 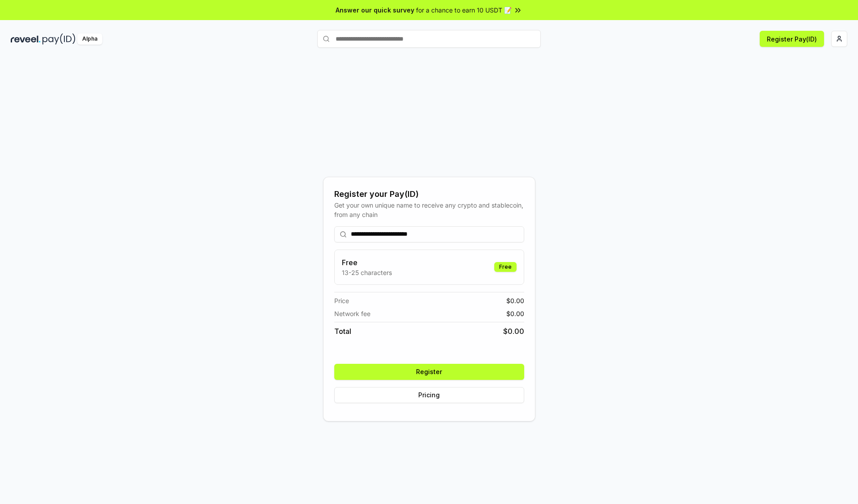 I want to click on span: Answer our quick survey, so click(x=375, y=10).